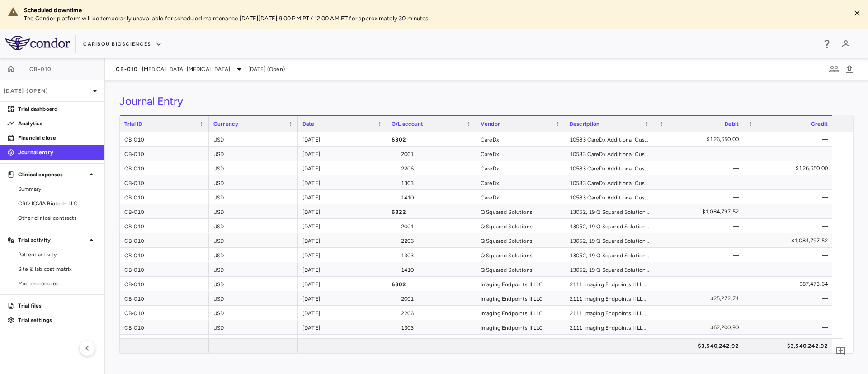 Image resolution: width=868 pixels, height=374 pixels. I want to click on div: $62,200.90, so click(700, 327).